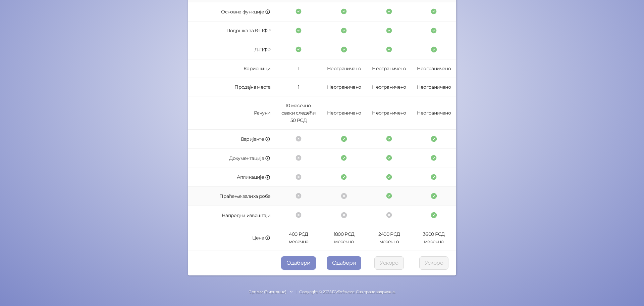 The image size is (644, 306). I want to click on td: 3600 РСД месечно, so click(434, 238).